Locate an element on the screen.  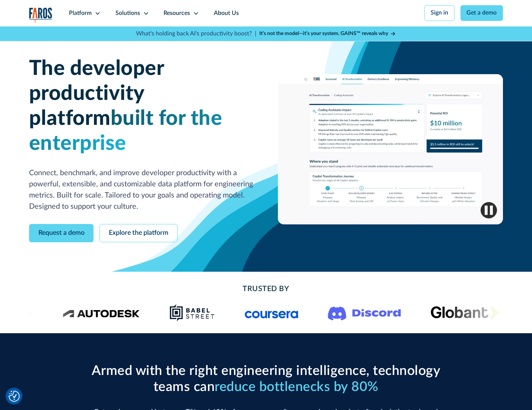
strong: It’s not the model—it’s your system. GAINS™ reveals why is located at coordinates (324, 34).